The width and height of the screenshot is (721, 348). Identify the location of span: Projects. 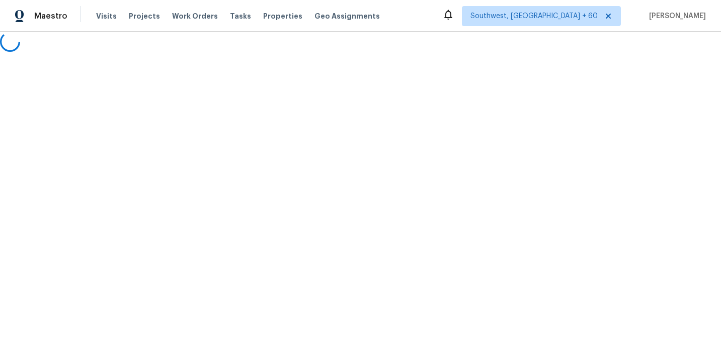
(144, 16).